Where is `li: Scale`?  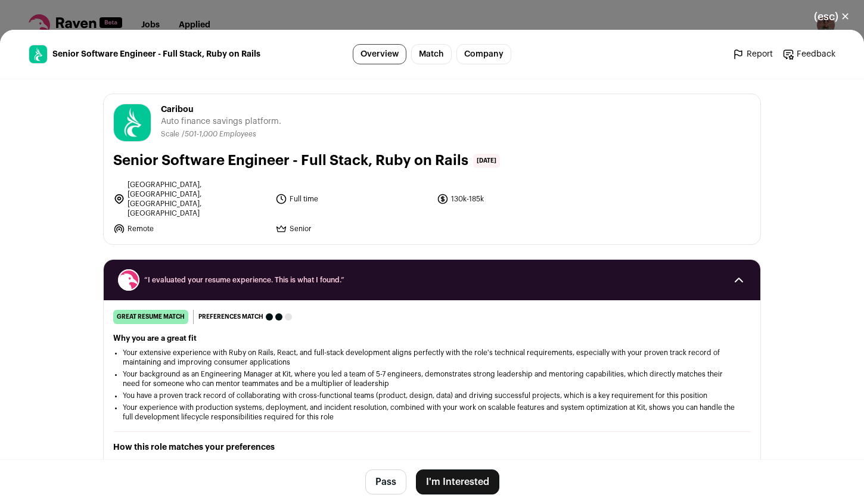
li: Scale is located at coordinates (171, 134).